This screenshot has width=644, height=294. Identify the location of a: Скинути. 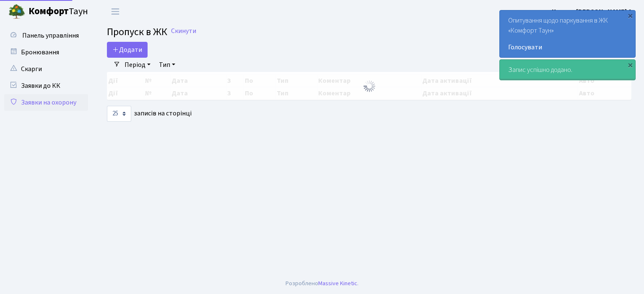
(184, 31).